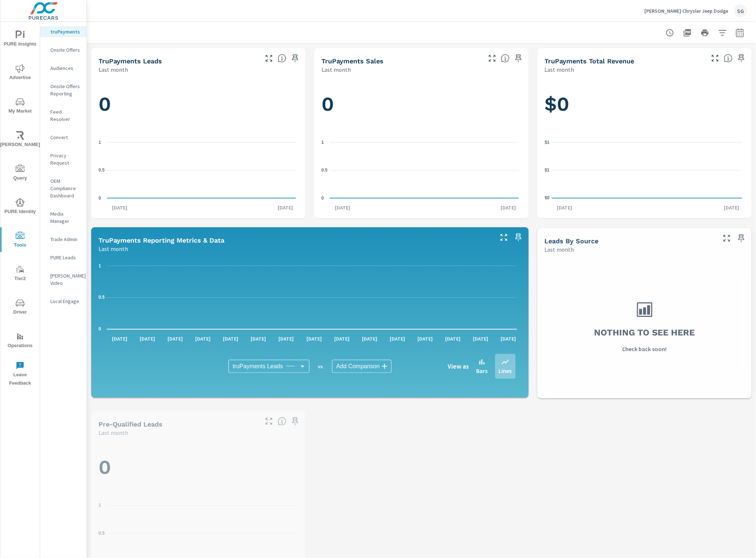  What do you see at coordinates (20, 40) in the screenshot?
I see `span: PURE Insights` at bounding box center [20, 40].